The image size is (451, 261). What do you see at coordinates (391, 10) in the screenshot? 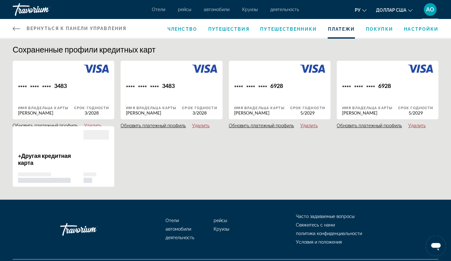
I see `font: доллар США` at bounding box center [391, 10].